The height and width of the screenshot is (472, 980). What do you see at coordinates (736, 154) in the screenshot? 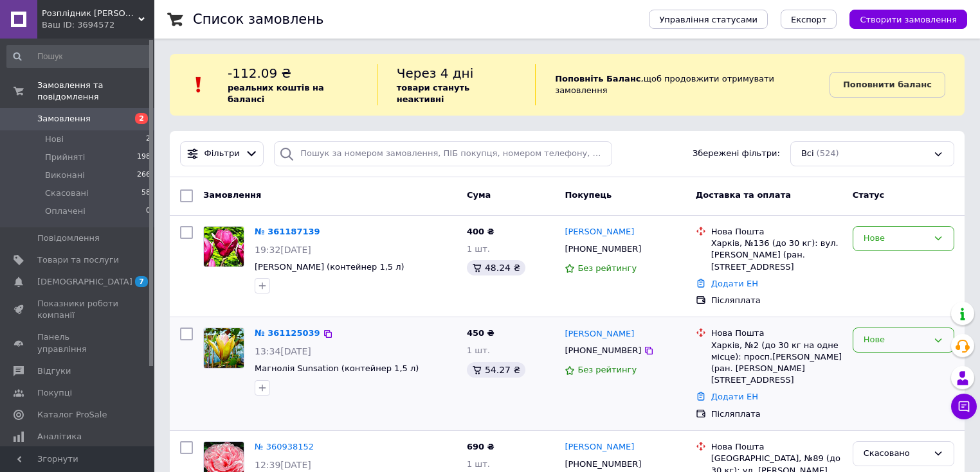
I see `span: Збережені фільтри:` at bounding box center [736, 154].